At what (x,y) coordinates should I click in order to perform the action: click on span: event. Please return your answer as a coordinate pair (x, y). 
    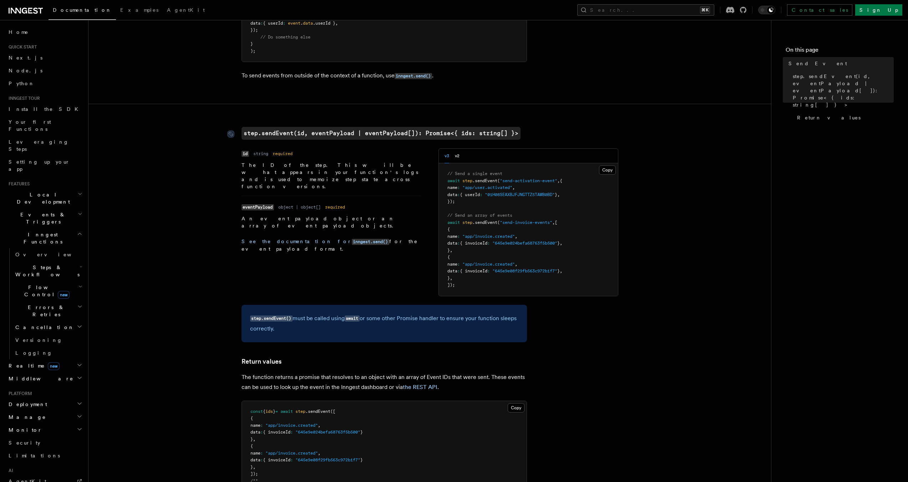
    Looking at the image, I should click on (294, 23).